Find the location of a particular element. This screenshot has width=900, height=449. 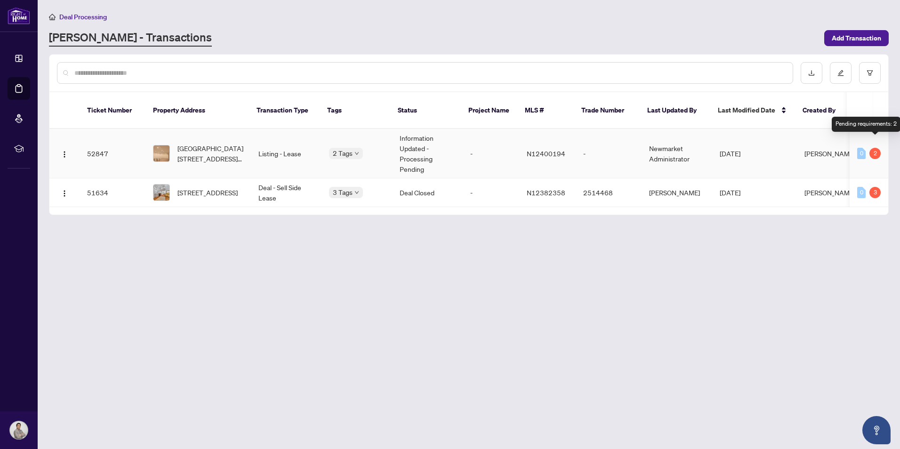

div: 2 is located at coordinates (875, 153).